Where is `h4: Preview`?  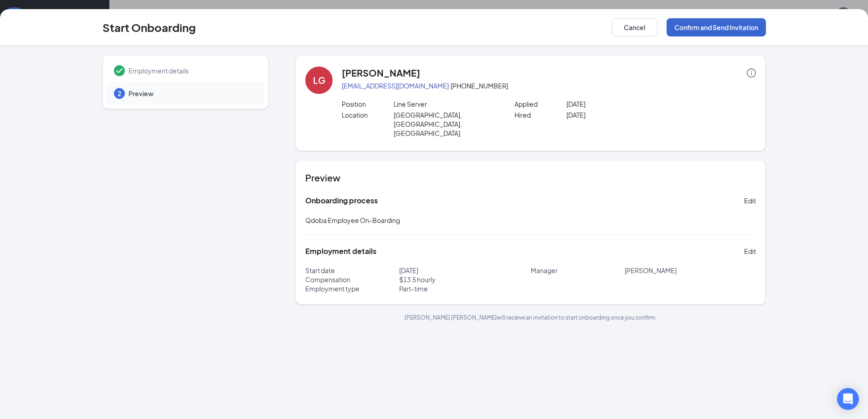
h4: Preview is located at coordinates (531, 178).